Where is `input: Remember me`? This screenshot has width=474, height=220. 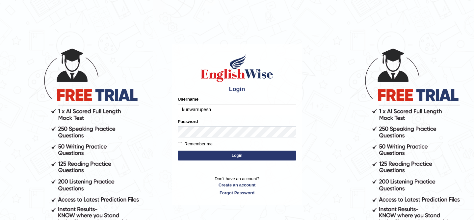
input: Remember me is located at coordinates (180, 144).